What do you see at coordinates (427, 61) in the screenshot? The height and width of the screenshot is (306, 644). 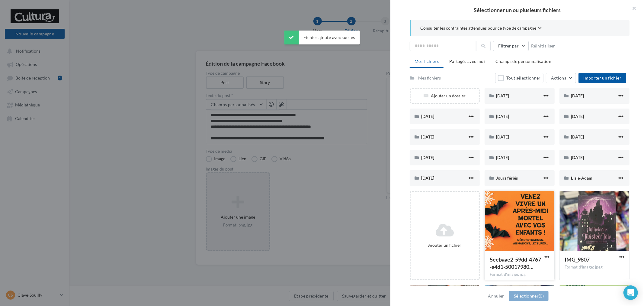 I see `span: Mes fichiers` at bounding box center [427, 61].